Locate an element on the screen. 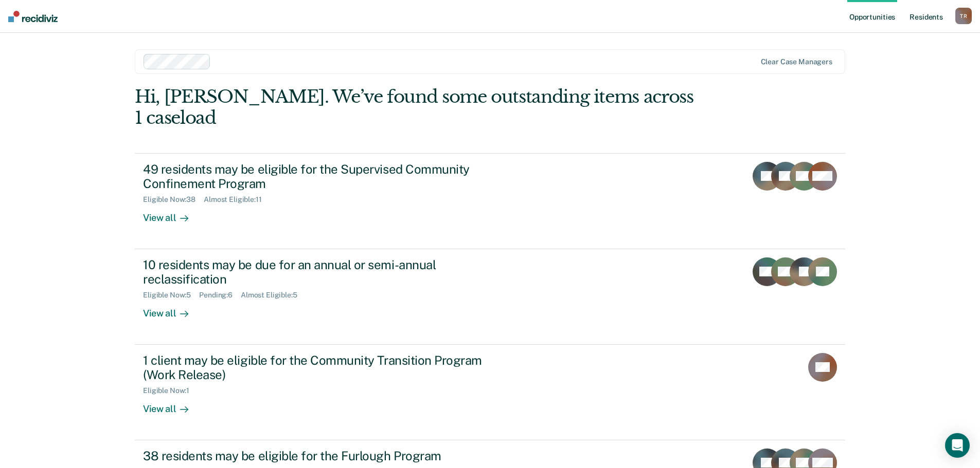 Image resolution: width=980 pixels, height=468 pixels. img: Recidiviz is located at coordinates (33, 17).